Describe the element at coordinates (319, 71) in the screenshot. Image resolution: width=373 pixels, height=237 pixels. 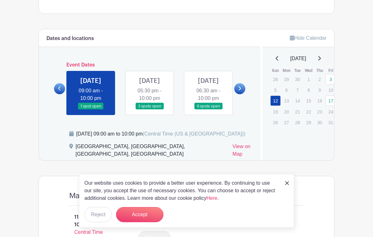
I see `th: Thu` at that location.